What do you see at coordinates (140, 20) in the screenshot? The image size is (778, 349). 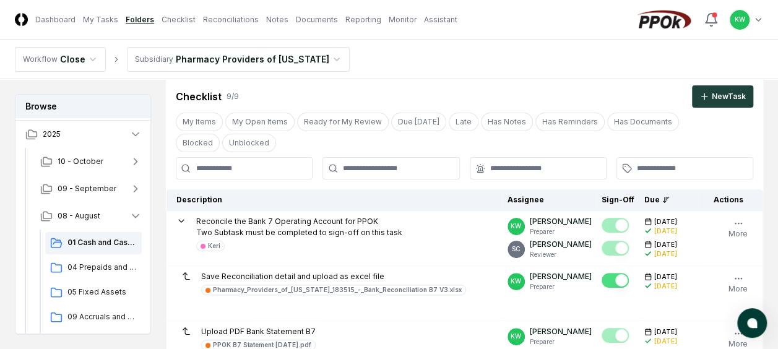 I see `a: Folders` at bounding box center [140, 20].